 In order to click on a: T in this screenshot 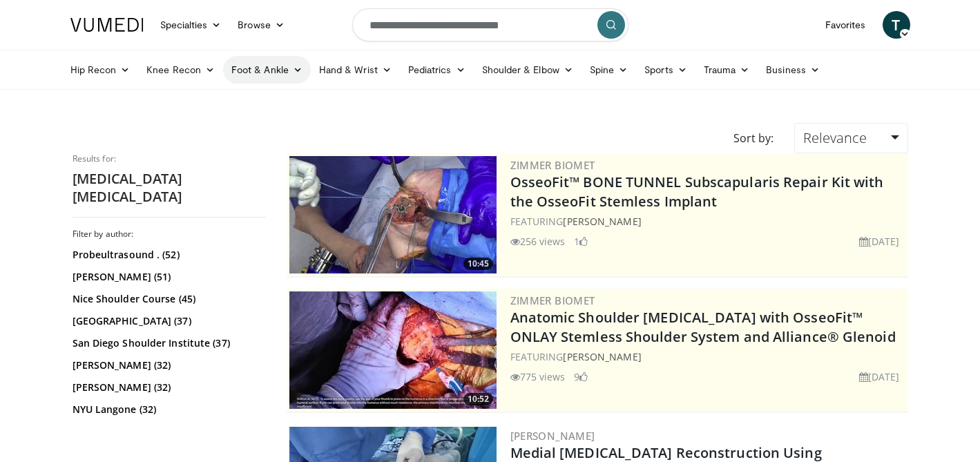, I will do `click(896, 25)`.